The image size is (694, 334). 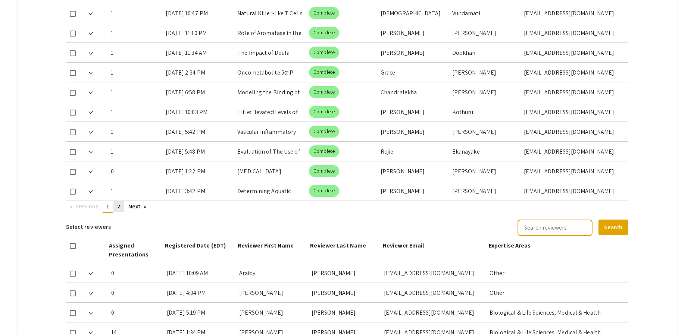 What do you see at coordinates (485, 13) in the screenshot?
I see `div: Vundamati` at bounding box center [485, 13].